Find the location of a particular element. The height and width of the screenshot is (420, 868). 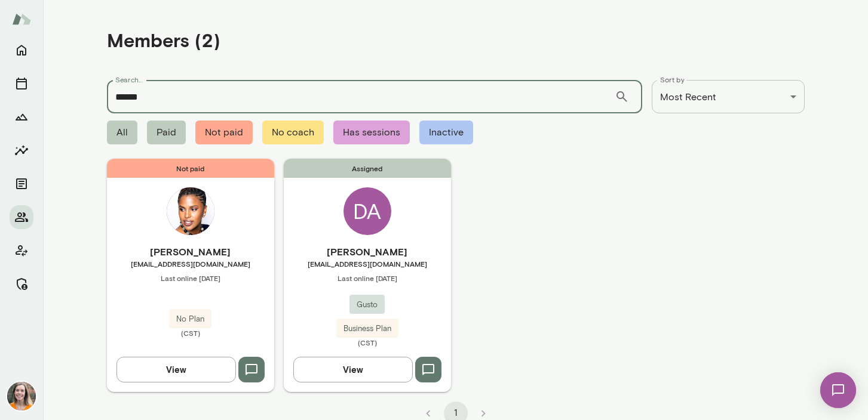

img: Dwetri Addy is located at coordinates (190, 212).